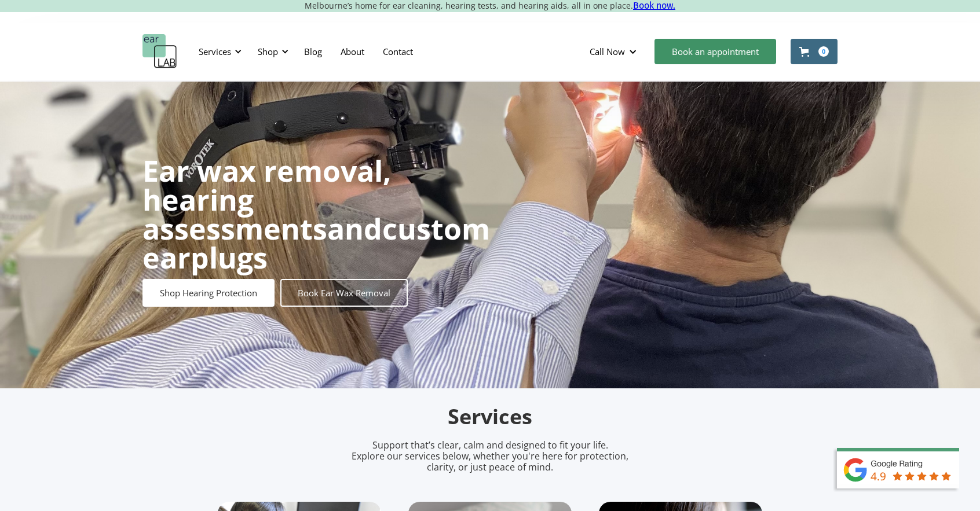  I want to click on a: Open cart, so click(813, 52).